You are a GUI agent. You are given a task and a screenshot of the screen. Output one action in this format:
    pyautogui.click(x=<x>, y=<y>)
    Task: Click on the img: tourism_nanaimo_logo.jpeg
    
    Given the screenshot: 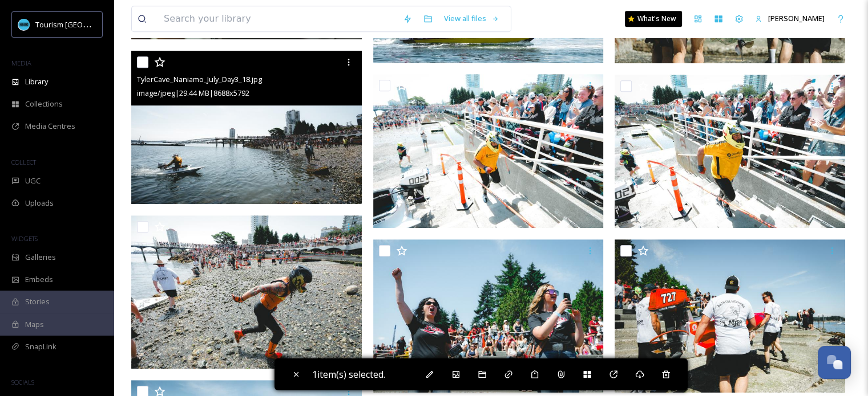 What is the action you would take?
    pyautogui.click(x=24, y=25)
    